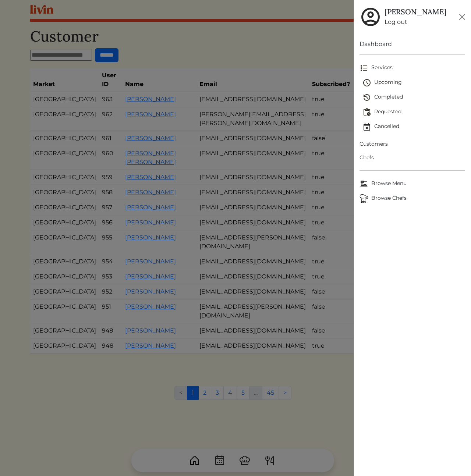 The width and height of the screenshot is (471, 476). I want to click on span: Cancelled, so click(414, 127).